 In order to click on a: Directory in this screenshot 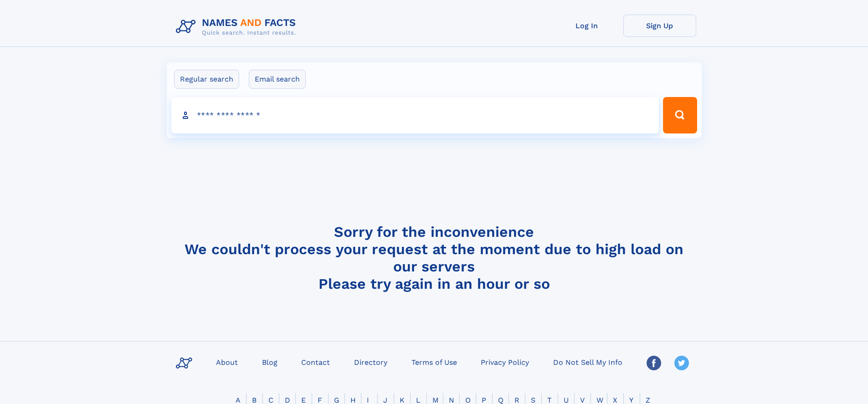, I will do `click(370, 362)`.